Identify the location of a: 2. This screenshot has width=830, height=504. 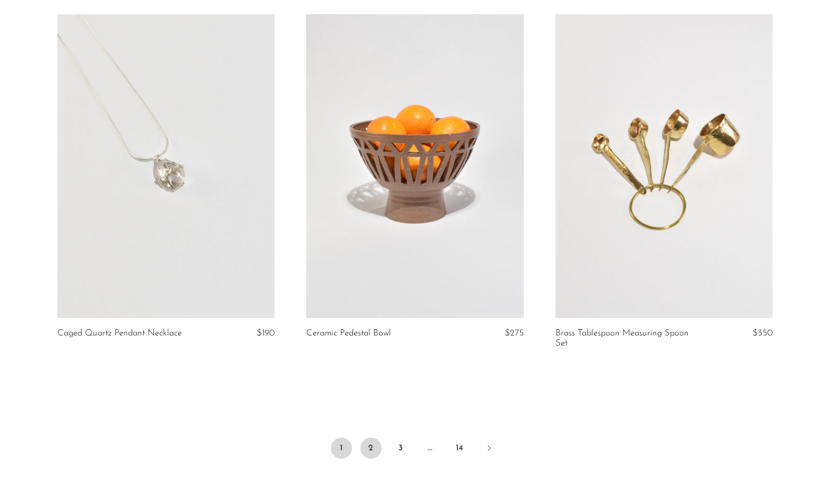
(371, 448).